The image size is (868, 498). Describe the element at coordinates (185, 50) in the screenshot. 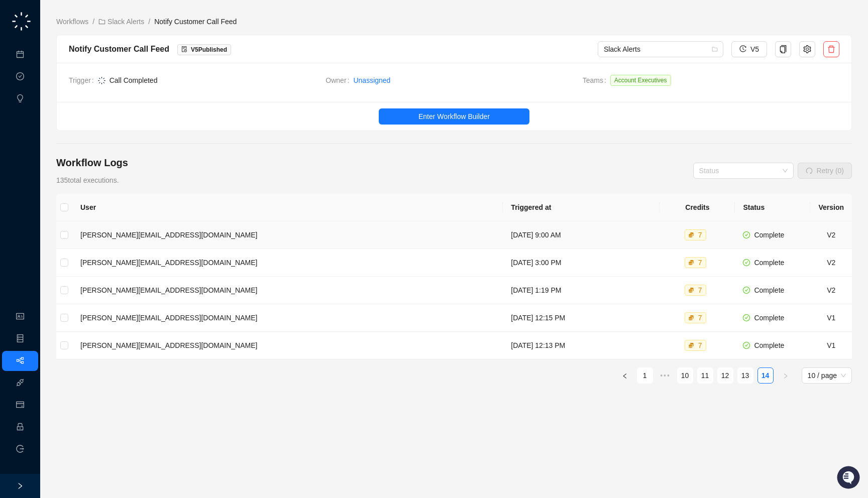

I see `span: file-done` at that location.